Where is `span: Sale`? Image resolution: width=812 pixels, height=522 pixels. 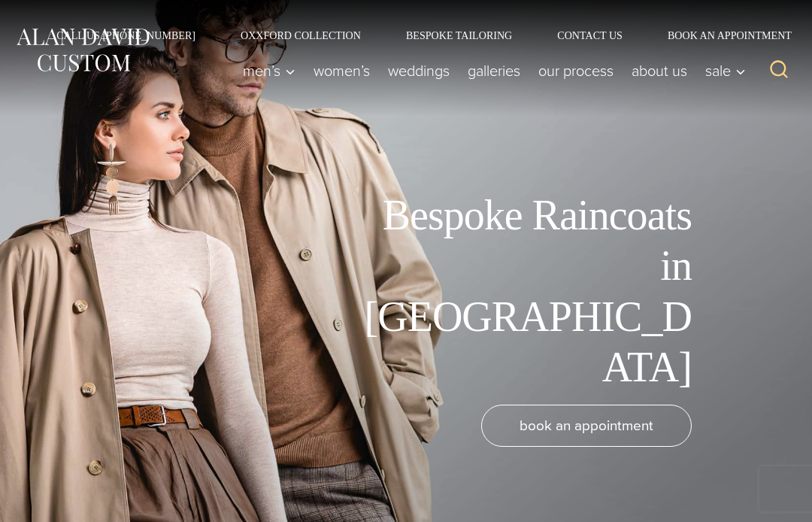
span: Sale is located at coordinates (726, 71).